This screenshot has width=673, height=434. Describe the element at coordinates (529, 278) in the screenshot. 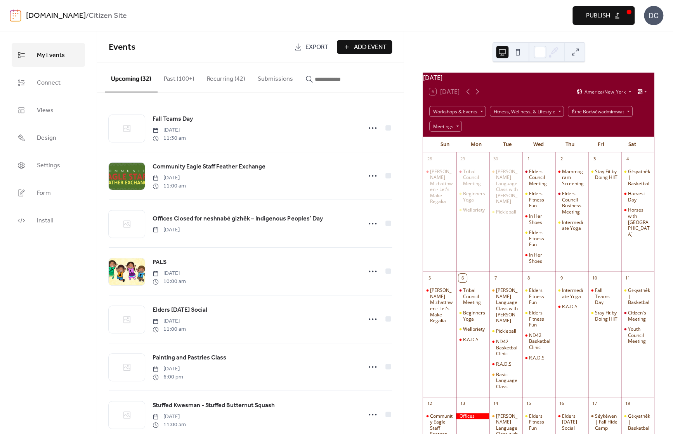

I see `div: 8` at that location.